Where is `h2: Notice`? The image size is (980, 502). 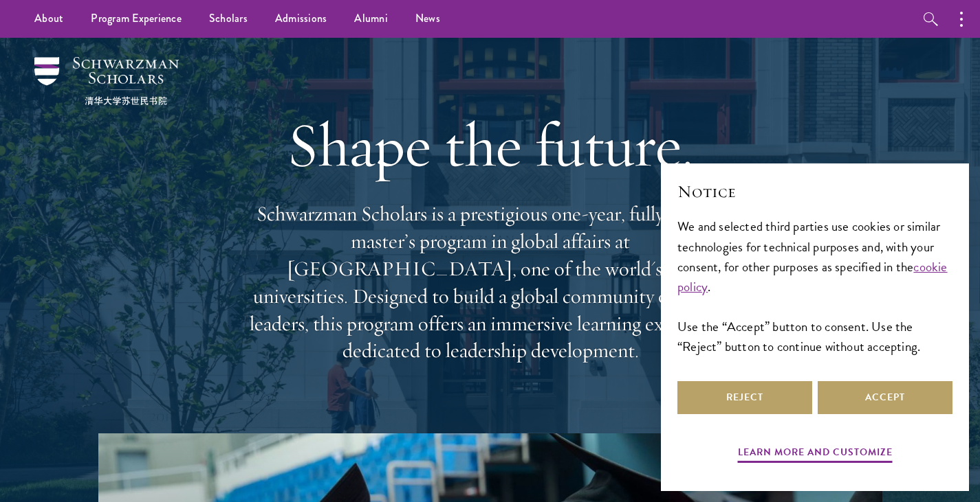 h2: Notice is located at coordinates (815, 192).